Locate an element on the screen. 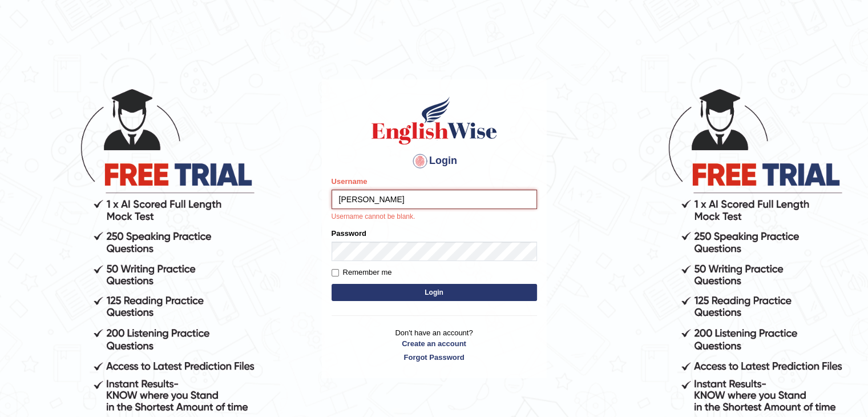 This screenshot has width=868, height=417. p: Username cannot be blank. is located at coordinates (435, 217).